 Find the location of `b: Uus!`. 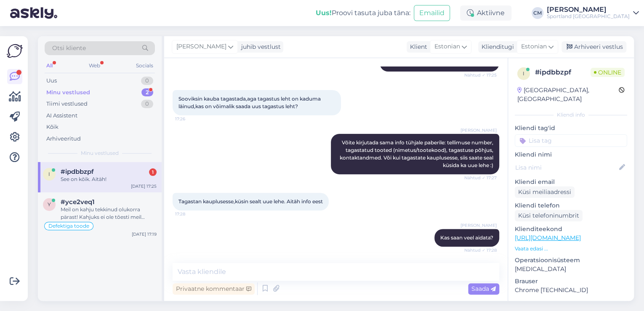

b: Uus! is located at coordinates (324, 12).